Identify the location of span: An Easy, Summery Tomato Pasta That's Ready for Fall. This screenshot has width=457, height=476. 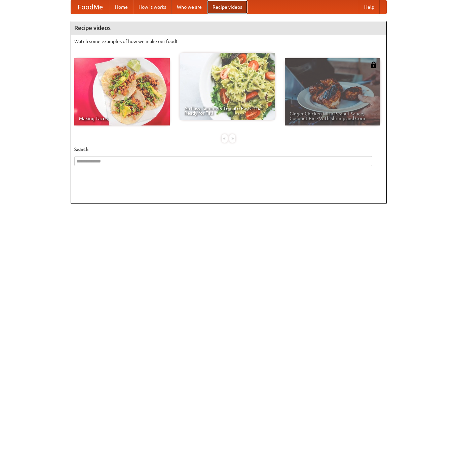
(227, 110).